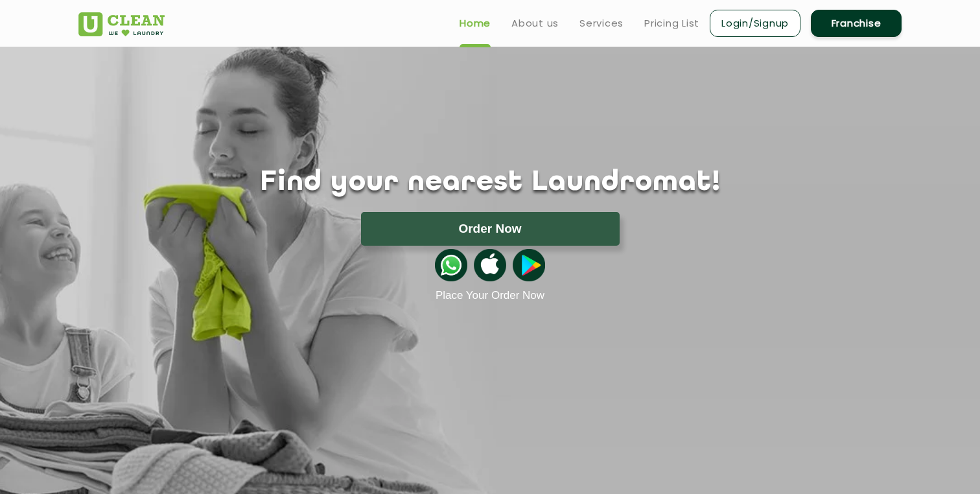  Describe the element at coordinates (490, 229) in the screenshot. I see `button: Order Now` at that location.